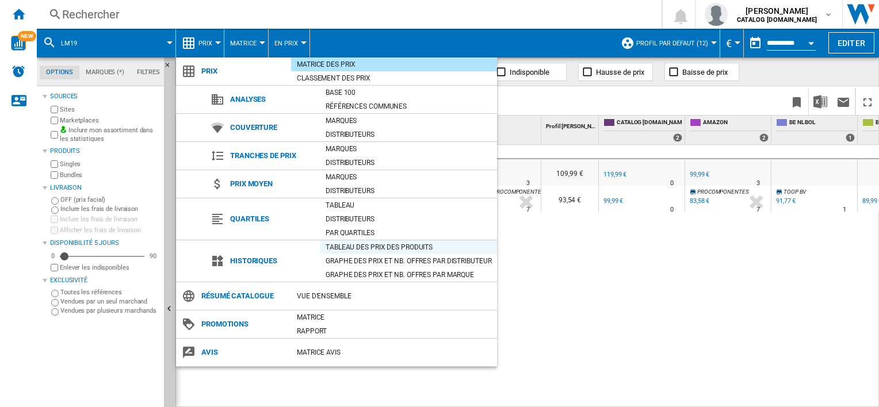 This screenshot has width=879, height=407. I want to click on div: Classement des prix, so click(394, 78).